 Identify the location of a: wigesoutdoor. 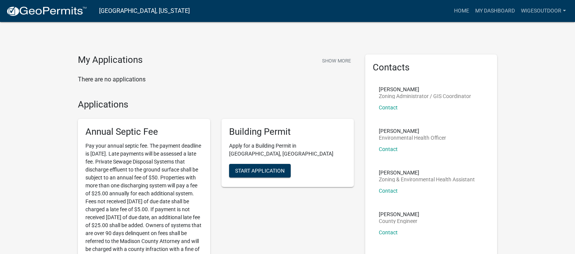
(544, 11).